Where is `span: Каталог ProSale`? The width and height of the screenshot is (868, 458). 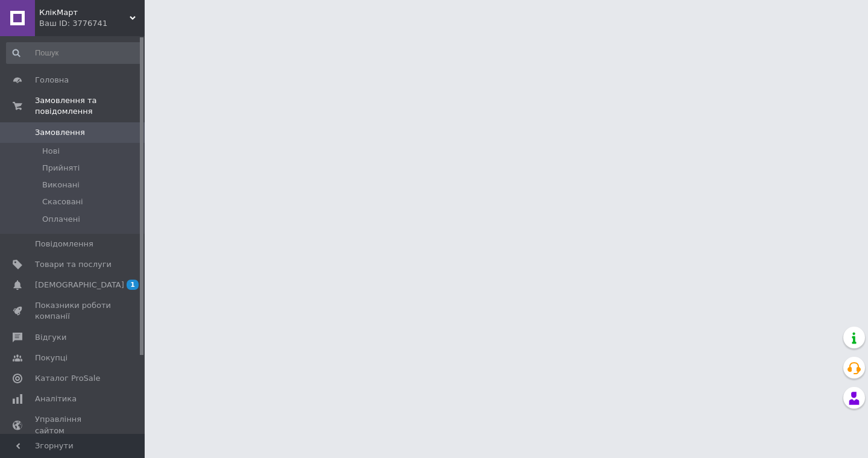
span: Каталог ProSale is located at coordinates (67, 378).